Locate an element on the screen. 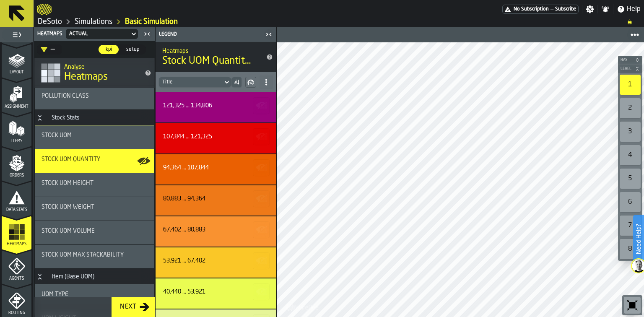 This screenshot has width=644, height=317. span: UOM Type is located at coordinates (55, 294).